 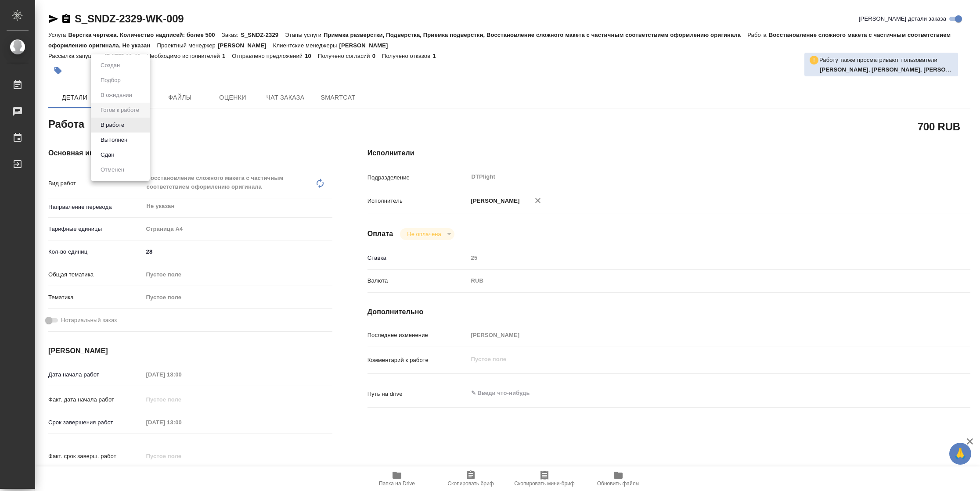 I want to click on button: Отменен, so click(x=112, y=170).